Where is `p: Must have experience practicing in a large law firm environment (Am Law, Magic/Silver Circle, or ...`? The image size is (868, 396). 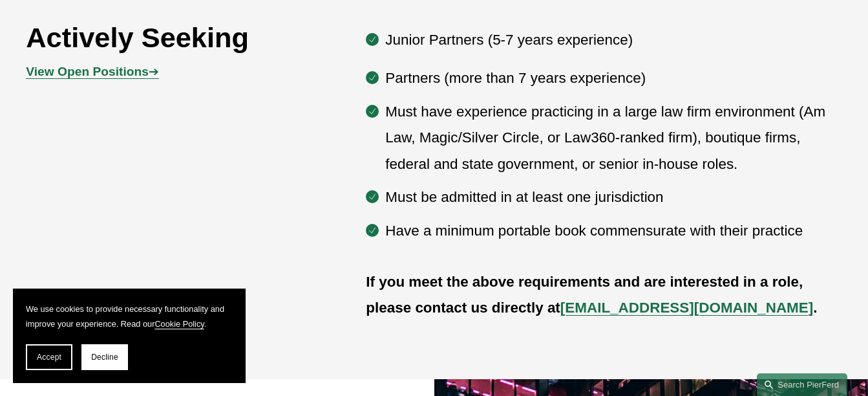
p: Must have experience practicing in a large law firm environment (Am Law, Magic/Silver Circle, or ... is located at coordinates (613, 138).